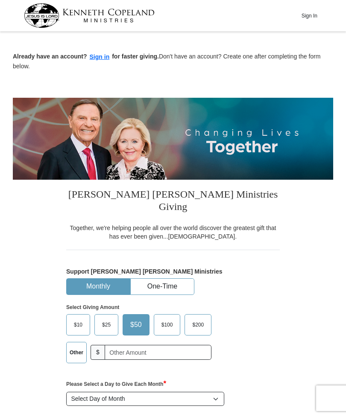 The image size is (346, 417). I want to click on span: $10, so click(78, 325).